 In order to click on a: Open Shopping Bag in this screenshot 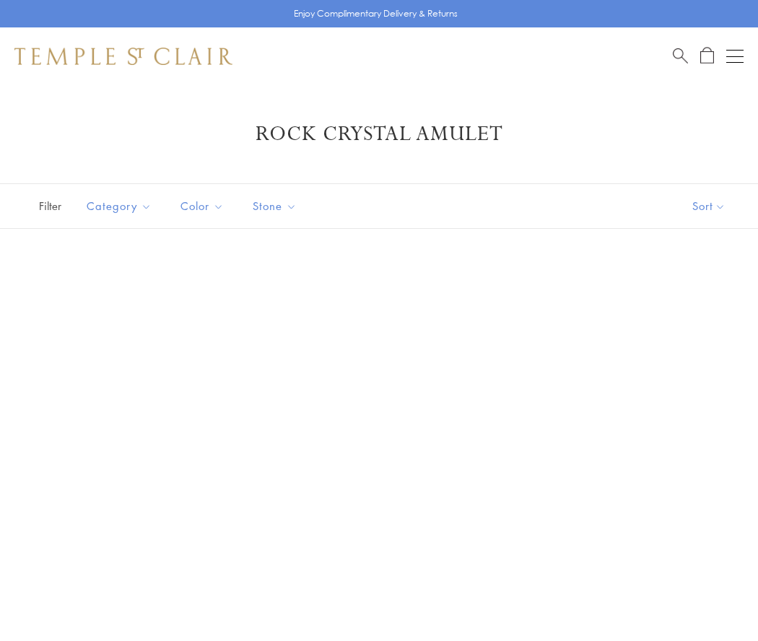, I will do `click(707, 56)`.